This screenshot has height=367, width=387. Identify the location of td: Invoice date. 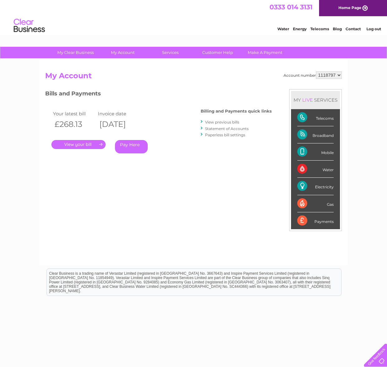
(119, 114).